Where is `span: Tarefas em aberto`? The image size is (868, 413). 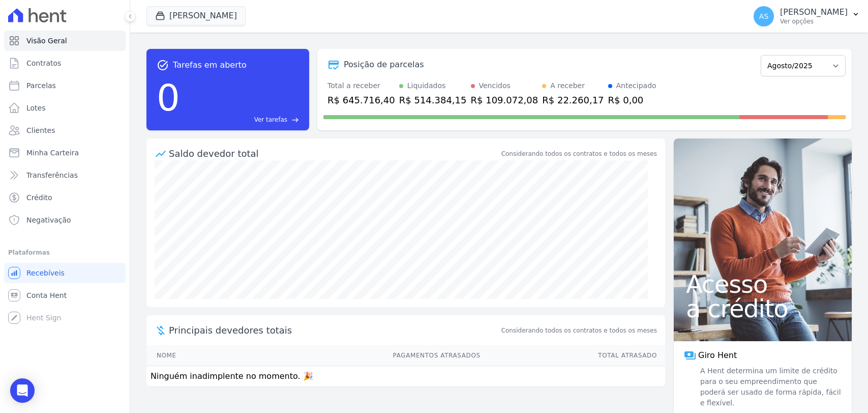 span: Tarefas em aberto is located at coordinates (209, 66).